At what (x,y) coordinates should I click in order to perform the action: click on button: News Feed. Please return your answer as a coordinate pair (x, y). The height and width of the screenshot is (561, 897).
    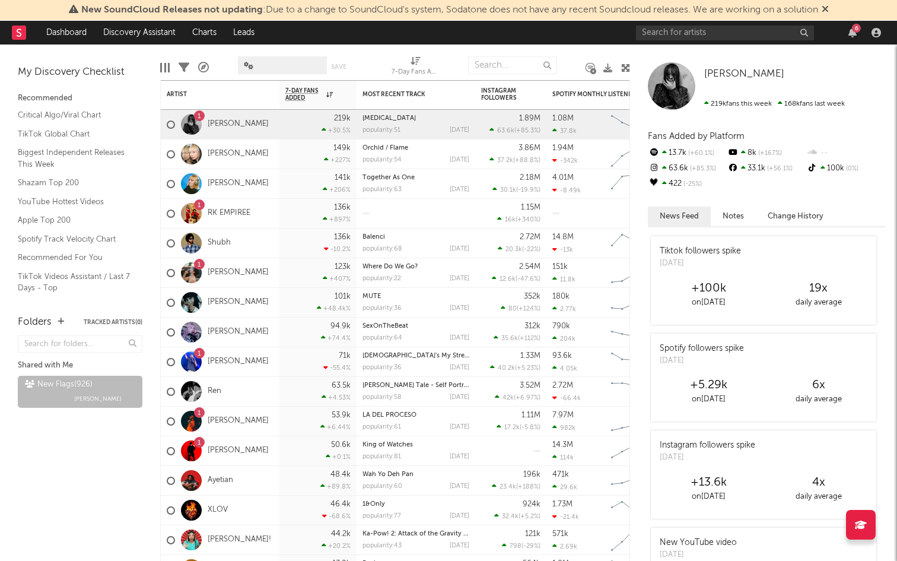
    Looking at the image, I should click on (679, 216).